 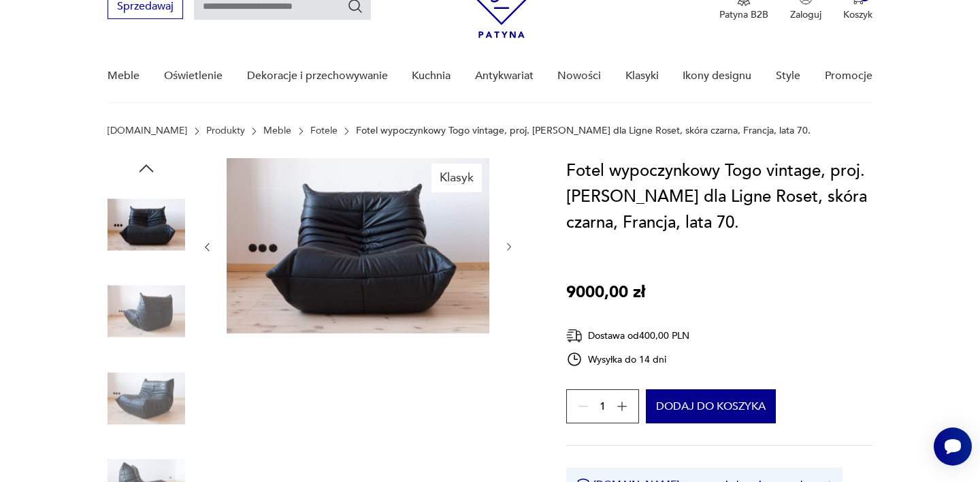 What do you see at coordinates (717, 75) in the screenshot?
I see `a: Ikony designu` at bounding box center [717, 75].